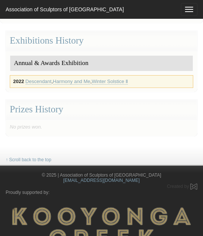 The image size is (203, 236). What do you see at coordinates (102, 41) in the screenshot?
I see `div: Exhibitions History` at bounding box center [102, 41].